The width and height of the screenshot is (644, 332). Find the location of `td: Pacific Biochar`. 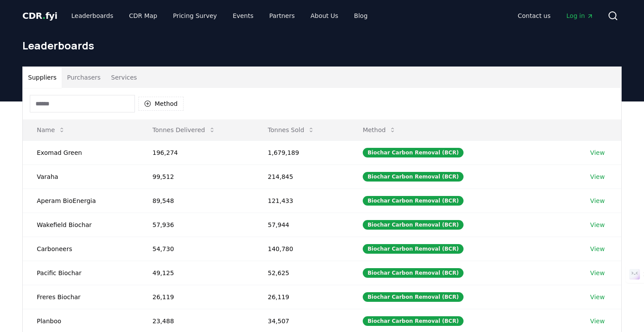

td: Pacific Biochar is located at coordinates (81, 273).